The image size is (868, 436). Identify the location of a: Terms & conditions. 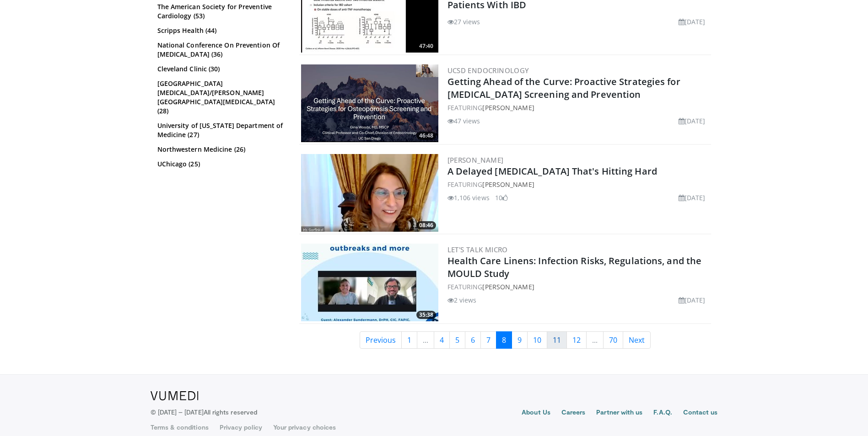
(179, 428).